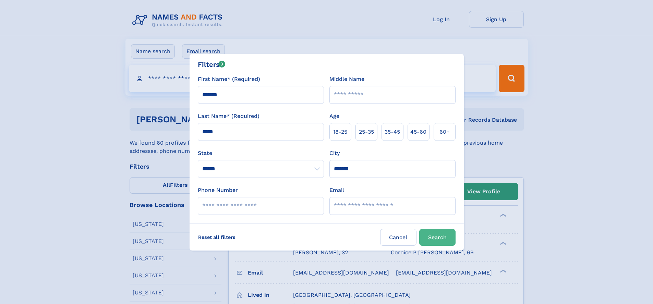 This screenshot has height=304, width=653. Describe the element at coordinates (445, 132) in the screenshot. I see `span: 60+` at that location.